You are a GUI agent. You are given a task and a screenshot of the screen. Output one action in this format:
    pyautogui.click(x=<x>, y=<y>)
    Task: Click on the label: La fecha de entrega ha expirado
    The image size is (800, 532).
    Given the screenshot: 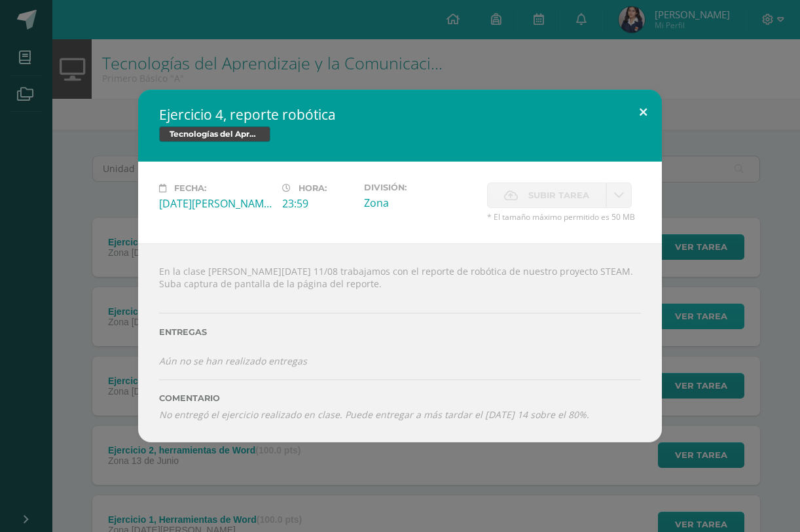 What is the action you would take?
    pyautogui.click(x=546, y=195)
    